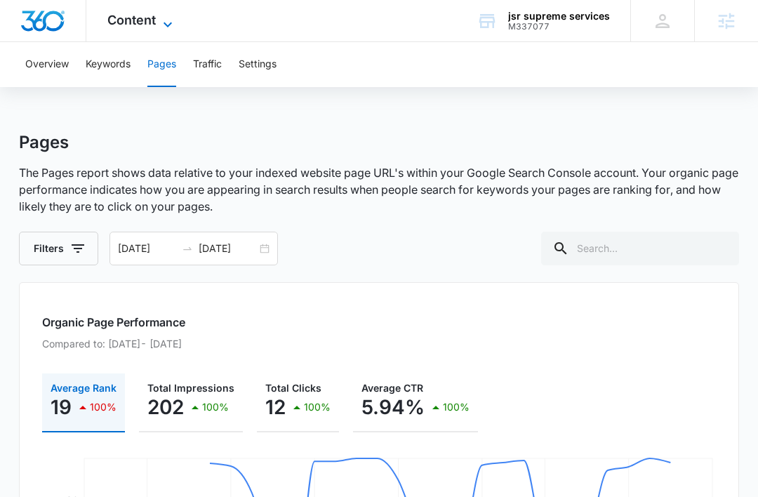 This screenshot has height=497, width=758. Describe the element at coordinates (54, 28) in the screenshot. I see `div: v 4.0.25` at that location.